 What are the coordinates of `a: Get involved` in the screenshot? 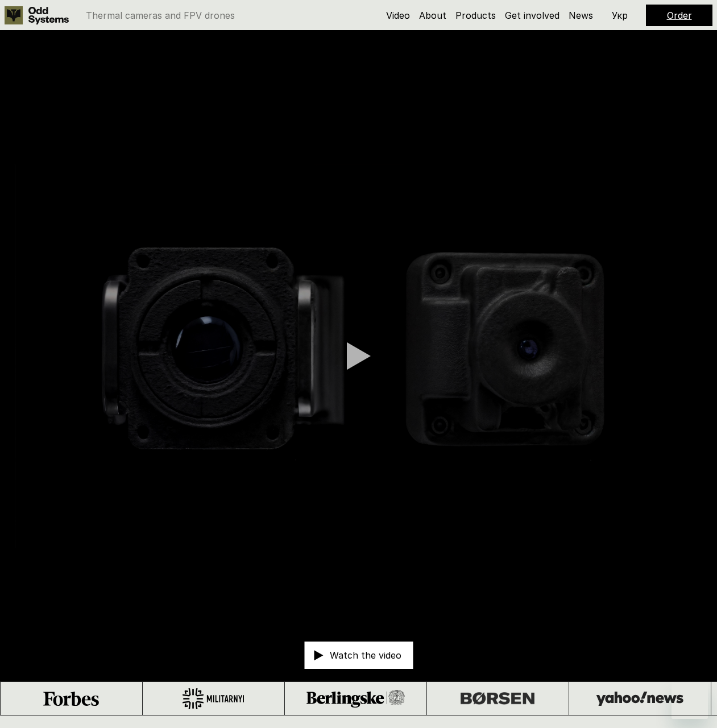 It's located at (532, 15).